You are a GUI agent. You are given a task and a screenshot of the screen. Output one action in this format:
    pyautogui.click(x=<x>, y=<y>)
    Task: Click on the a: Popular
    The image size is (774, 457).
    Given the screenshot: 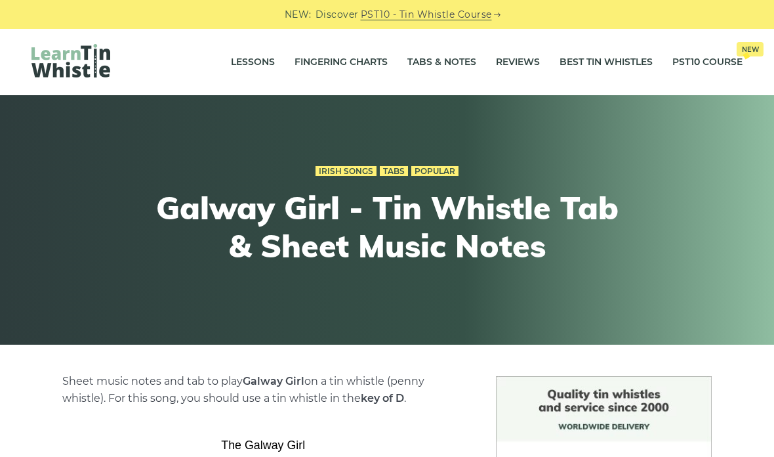 What is the action you would take?
    pyautogui.click(x=435, y=171)
    